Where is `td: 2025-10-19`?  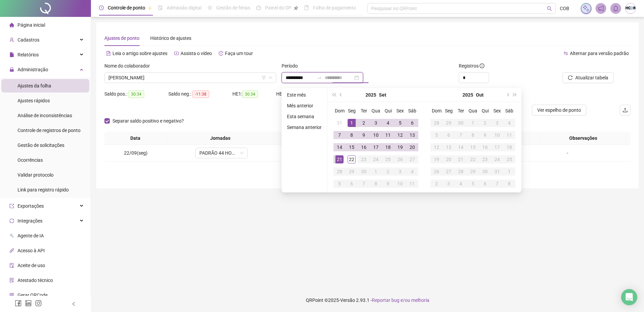 td: 2025-10-19 is located at coordinates (437, 159).